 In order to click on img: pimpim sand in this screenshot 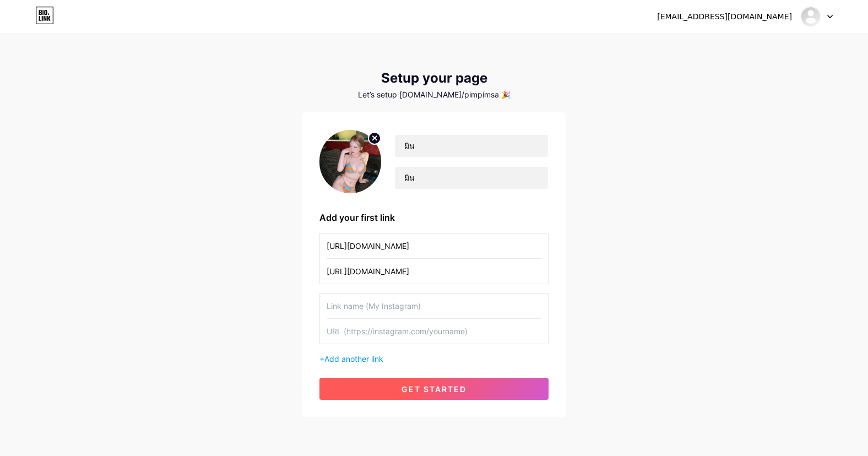, I will do `click(811, 17)`.